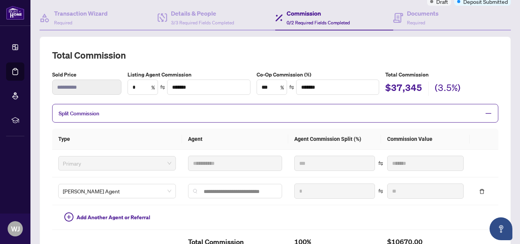  What do you see at coordinates (15, 13) in the screenshot?
I see `img: logo` at bounding box center [15, 13].